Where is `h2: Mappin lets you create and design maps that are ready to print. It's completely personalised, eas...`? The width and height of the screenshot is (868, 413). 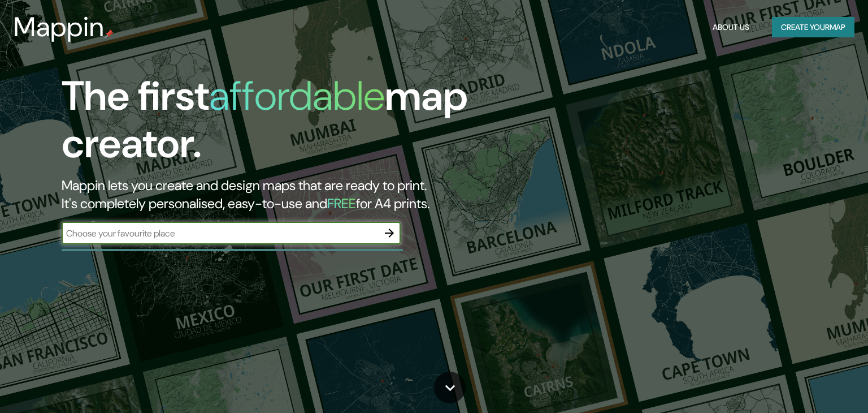 h2: Mappin lets you create and design maps that are ready to print. It's completely personalised, eas... is located at coordinates (279, 195).